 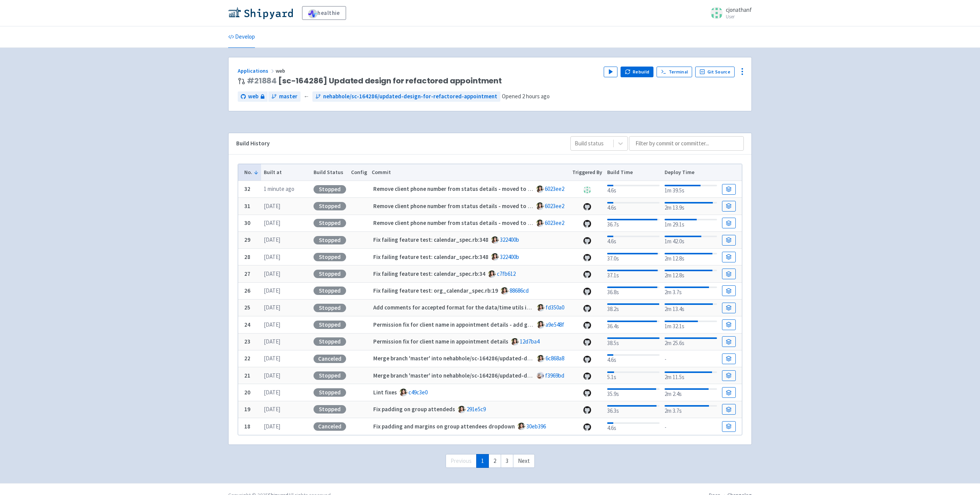 What do you see at coordinates (257, 71) in the screenshot?
I see `a: Applications` at bounding box center [257, 71].